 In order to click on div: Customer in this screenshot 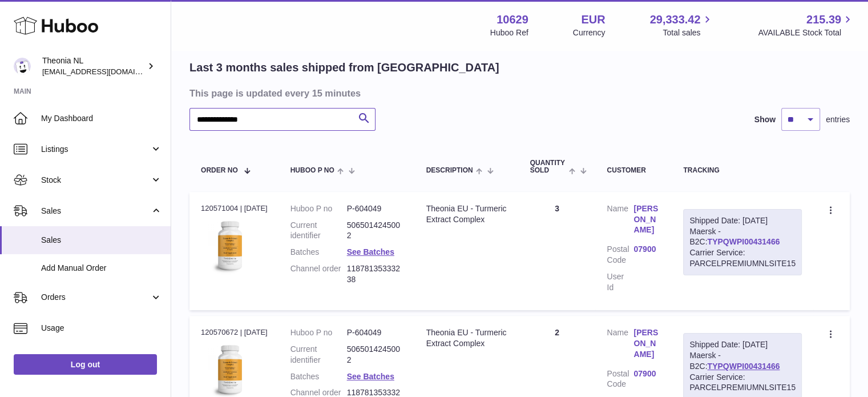, I will do `click(634, 170)`.